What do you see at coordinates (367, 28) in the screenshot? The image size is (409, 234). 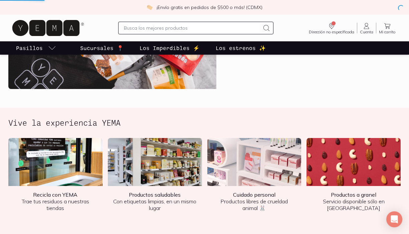 I see `a: Cuenta` at bounding box center [367, 28].